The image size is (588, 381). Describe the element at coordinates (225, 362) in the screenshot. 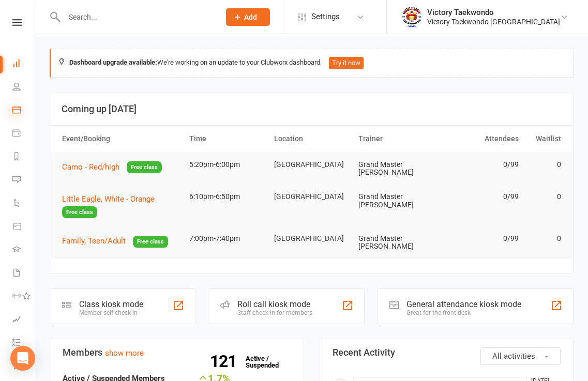

I see `strong: 121` at that location.